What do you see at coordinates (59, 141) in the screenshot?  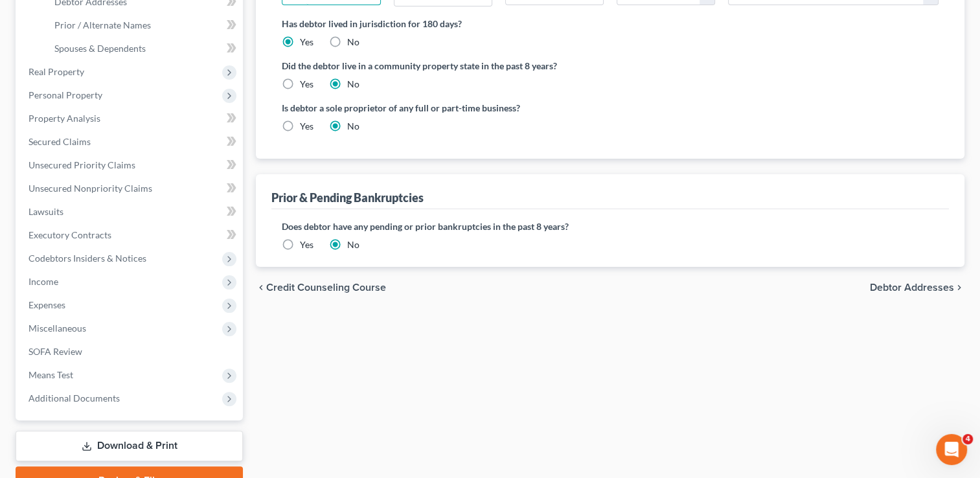 I see `span: Secured Claims` at bounding box center [59, 141].